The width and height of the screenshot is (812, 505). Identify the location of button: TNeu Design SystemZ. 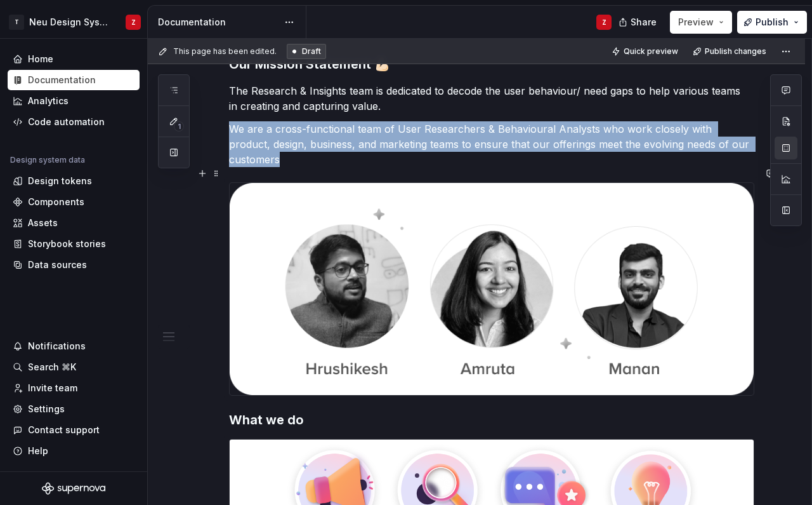
(74, 21).